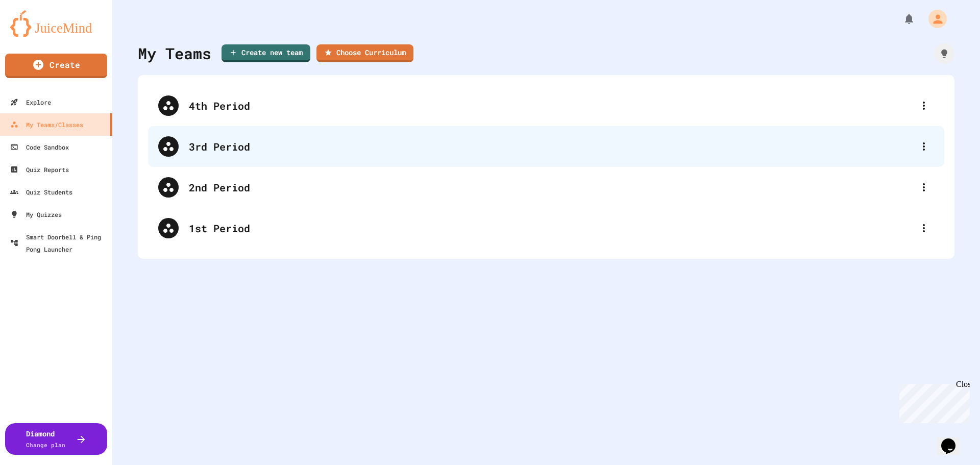 This screenshot has height=465, width=980. Describe the element at coordinates (266, 53) in the screenshot. I see `a: Create new team` at that location.